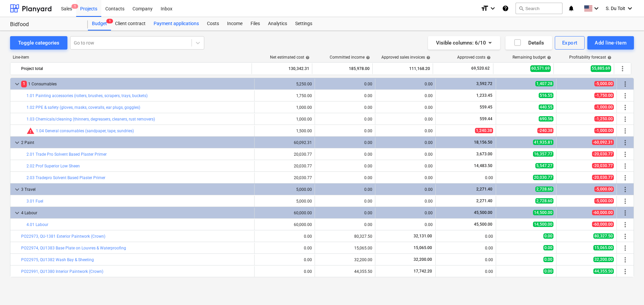 The width and height of the screenshot is (644, 305). I want to click on div: 4 Labour, so click(136, 213).